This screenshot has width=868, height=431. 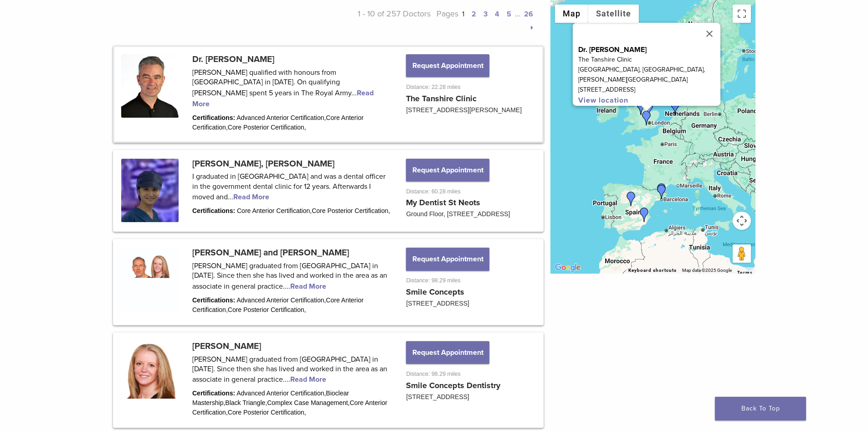 What do you see at coordinates (529, 14) in the screenshot?
I see `a: 26` at bounding box center [529, 14].